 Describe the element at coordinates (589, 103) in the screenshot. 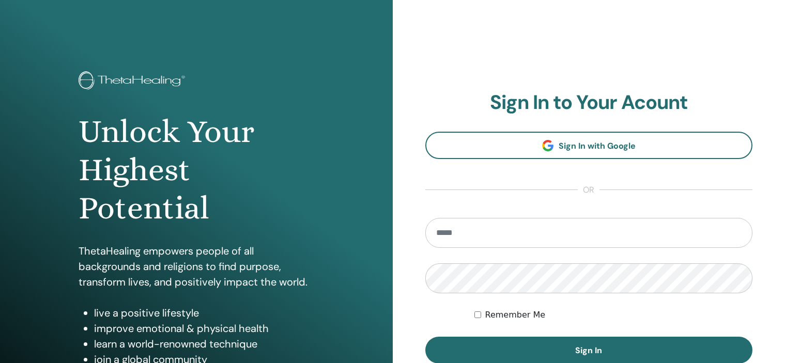

I see `h2: Sign In to Your Acount` at that location.